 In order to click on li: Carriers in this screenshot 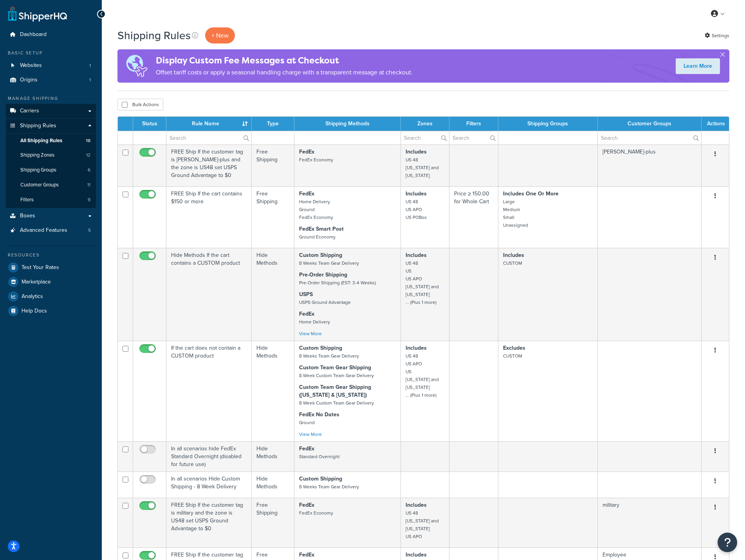, I will do `click(51, 111)`.